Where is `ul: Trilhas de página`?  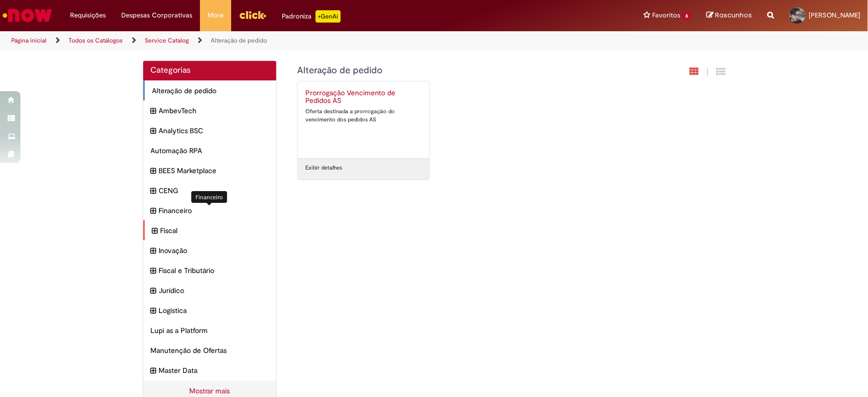
ul: Trilhas de página is located at coordinates (289, 41).